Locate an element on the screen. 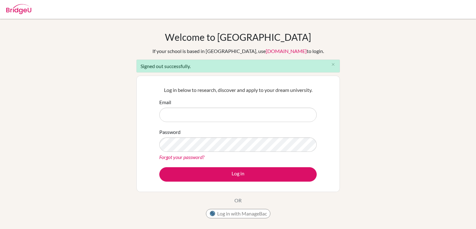 Image resolution: width=476 pixels, height=229 pixels. button: Close is located at coordinates (334, 65).